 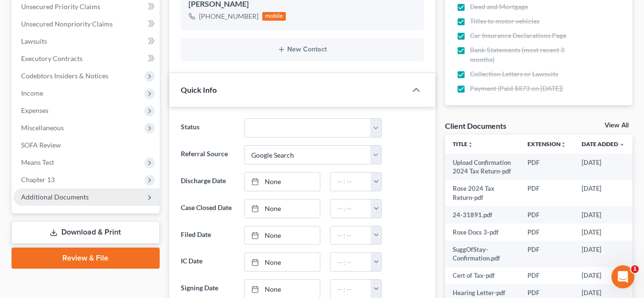 What do you see at coordinates (34, 41) in the screenshot?
I see `span: Lawsuits` at bounding box center [34, 41].